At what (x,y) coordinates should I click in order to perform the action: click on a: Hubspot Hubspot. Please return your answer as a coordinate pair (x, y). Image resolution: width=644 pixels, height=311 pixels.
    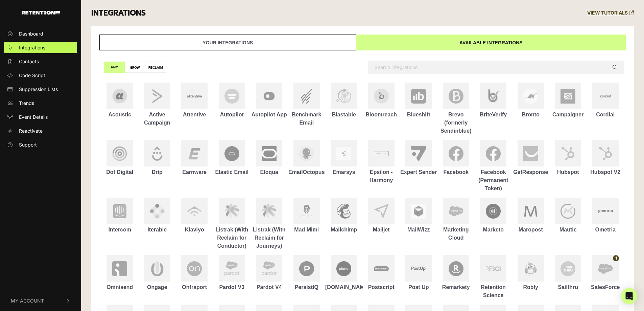
    Looking at the image, I should click on (568, 158).